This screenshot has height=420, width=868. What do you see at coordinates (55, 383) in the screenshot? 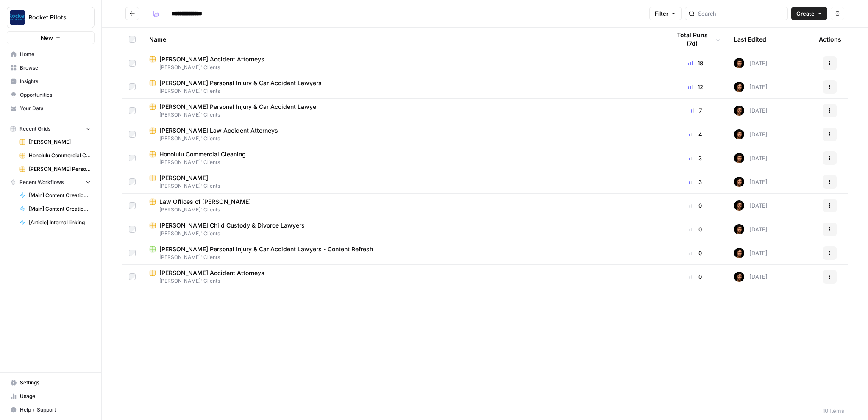
I see `span: Settings` at bounding box center [55, 383].